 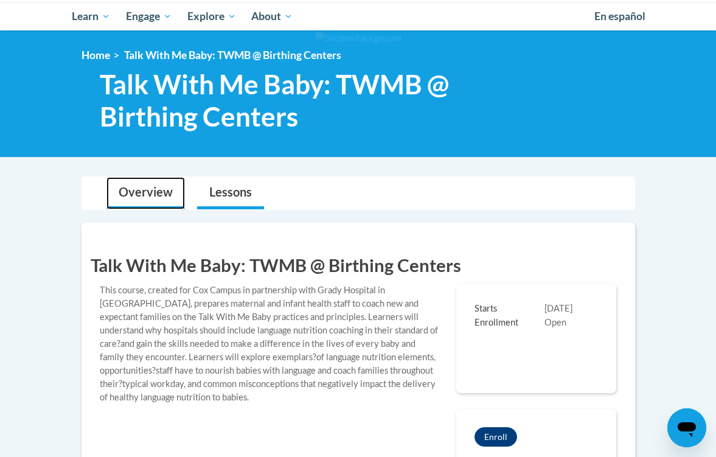 What do you see at coordinates (91, 16) in the screenshot?
I see `a: Learn` at bounding box center [91, 16].